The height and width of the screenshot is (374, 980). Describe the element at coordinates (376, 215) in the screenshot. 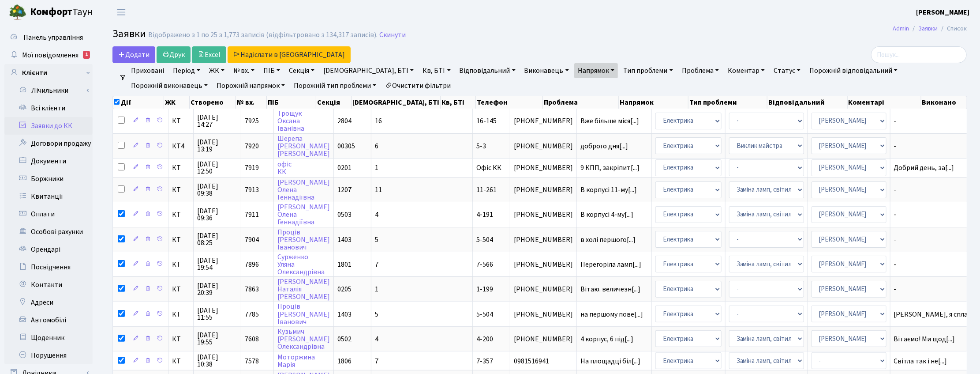

I see `span: 4` at that location.